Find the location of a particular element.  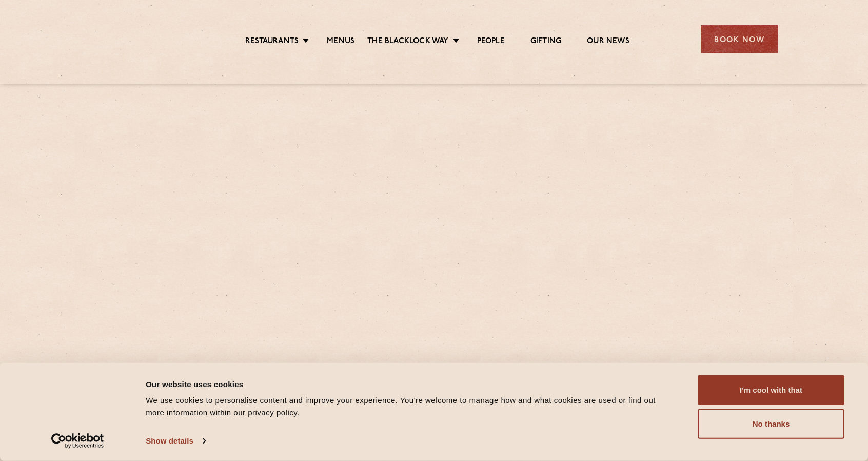

a: Menus is located at coordinates (341, 42).